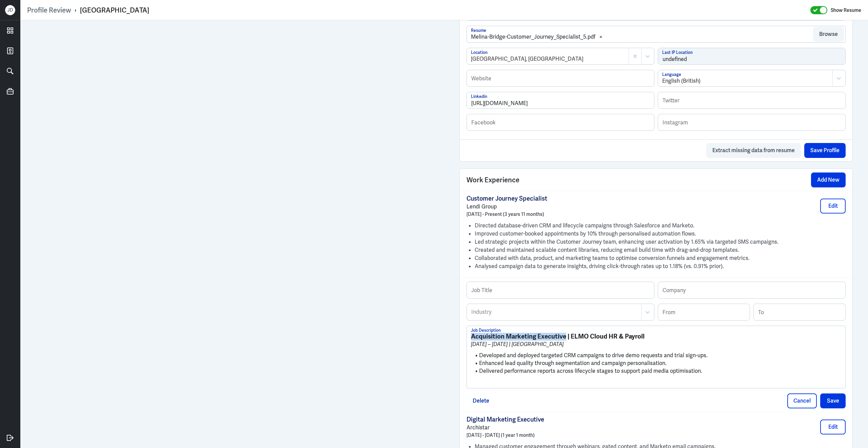 The image size is (868, 448). What do you see at coordinates (799, 312) in the screenshot?
I see `input: To` at bounding box center [799, 312].